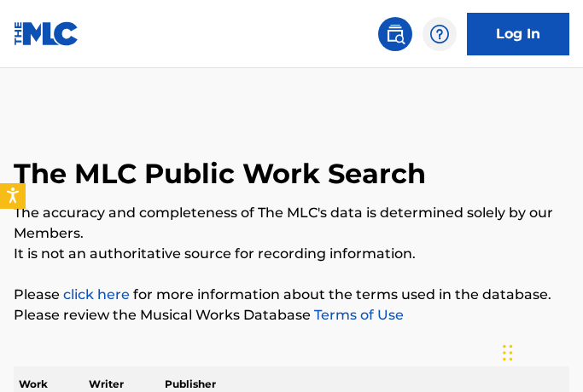 This screenshot has width=583, height=392. I want to click on div: Slepen, so click(508, 353).